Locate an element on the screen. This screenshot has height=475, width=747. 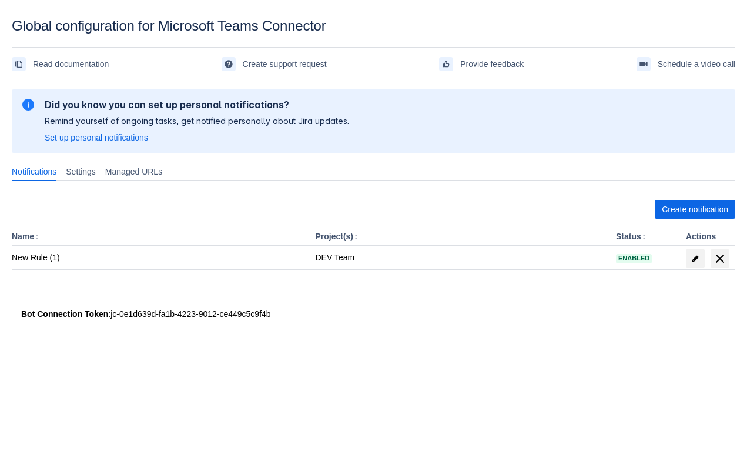
a: Set up personal notifications is located at coordinates (96, 138).